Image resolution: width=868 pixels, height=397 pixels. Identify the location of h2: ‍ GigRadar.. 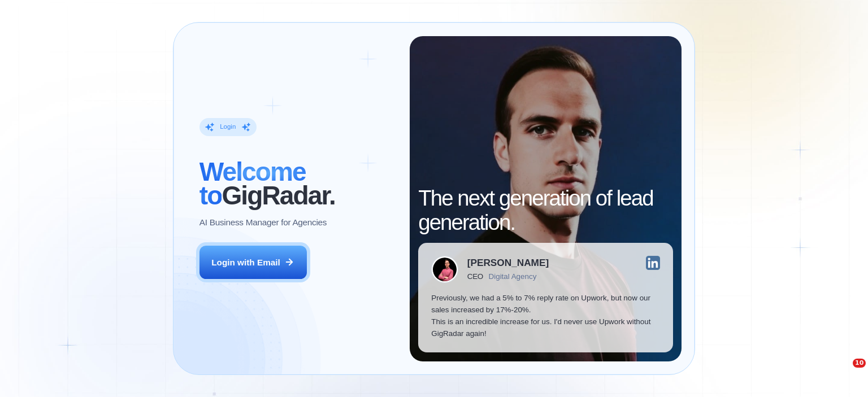
(298, 184).